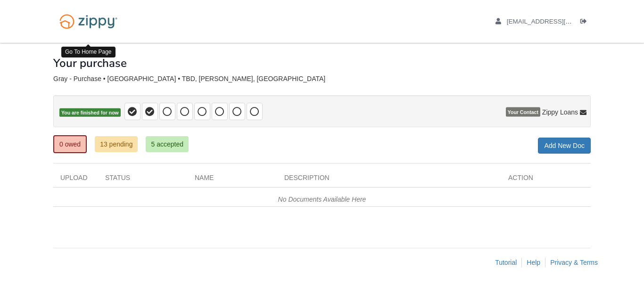  Describe the element at coordinates (70, 144) in the screenshot. I see `a: 0 owed` at that location.